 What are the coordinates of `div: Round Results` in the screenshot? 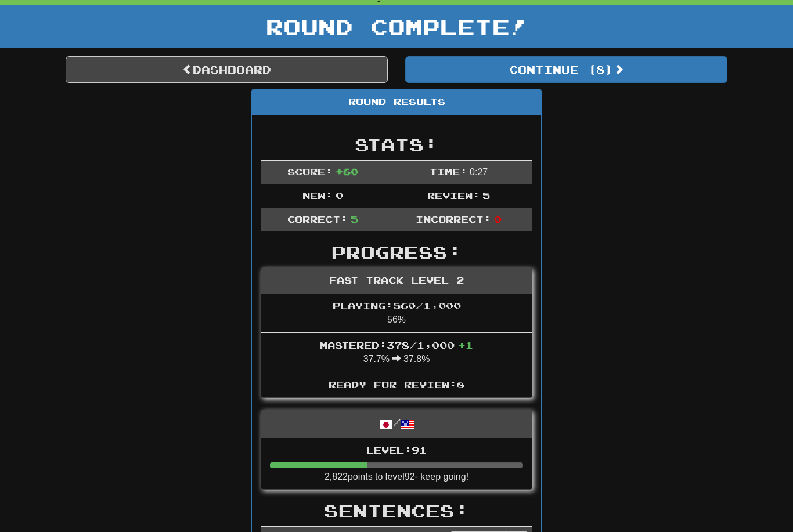 It's located at (396, 102).